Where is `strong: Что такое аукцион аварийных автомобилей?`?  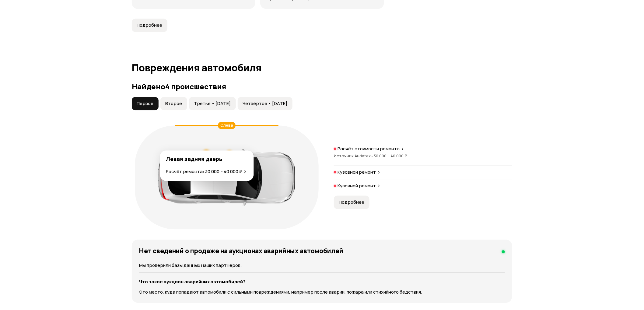
strong: Что такое аукцион аварийных автомобилей? is located at coordinates (192, 282).